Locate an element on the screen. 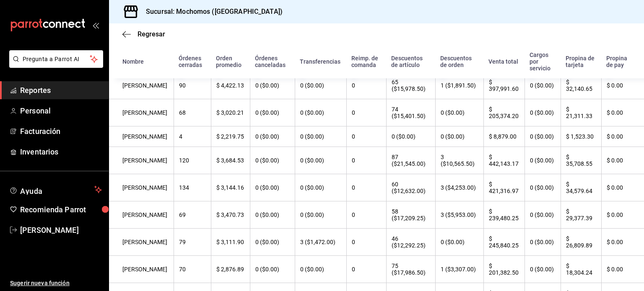 The width and height of the screenshot is (644, 291). th: $ 2,219.75 is located at coordinates (230, 136).